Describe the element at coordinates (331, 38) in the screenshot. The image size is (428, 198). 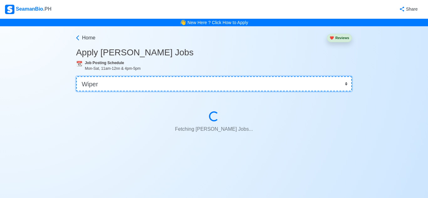
I see `span: heart` at that location.